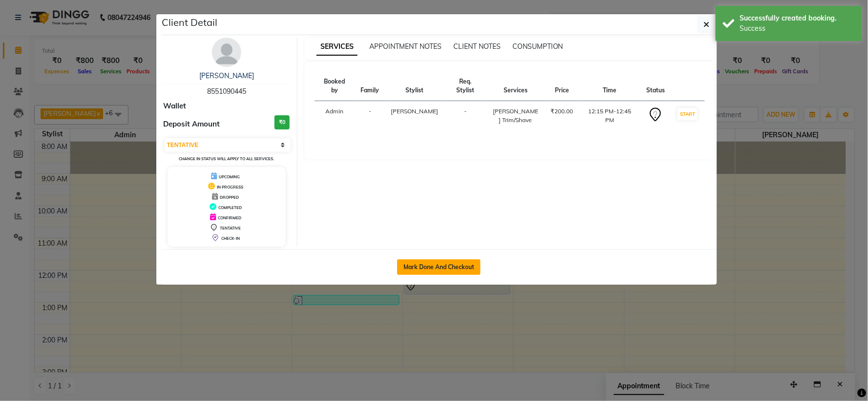 The height and width of the screenshot is (401, 868). What do you see at coordinates (465, 86) in the screenshot?
I see `th: Req. Stylist` at bounding box center [465, 86].